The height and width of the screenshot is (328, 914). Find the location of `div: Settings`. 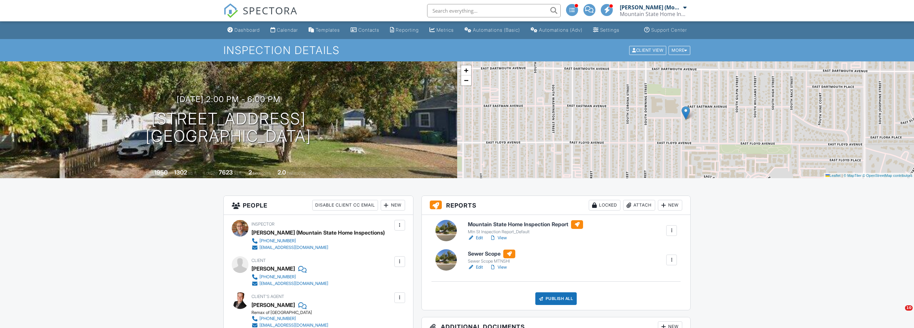

div: Settings is located at coordinates (610, 30).